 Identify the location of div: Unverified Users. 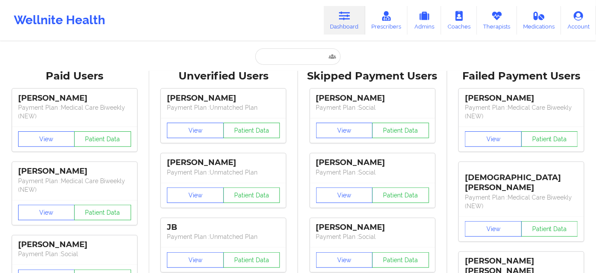
(224, 76).